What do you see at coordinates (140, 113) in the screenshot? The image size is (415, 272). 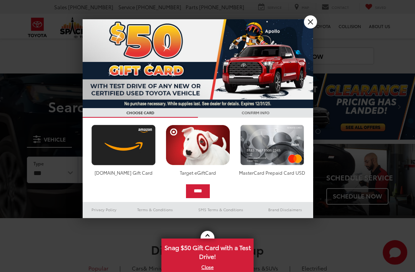 I see `h3: CHOOSE CARD` at bounding box center [140, 113].